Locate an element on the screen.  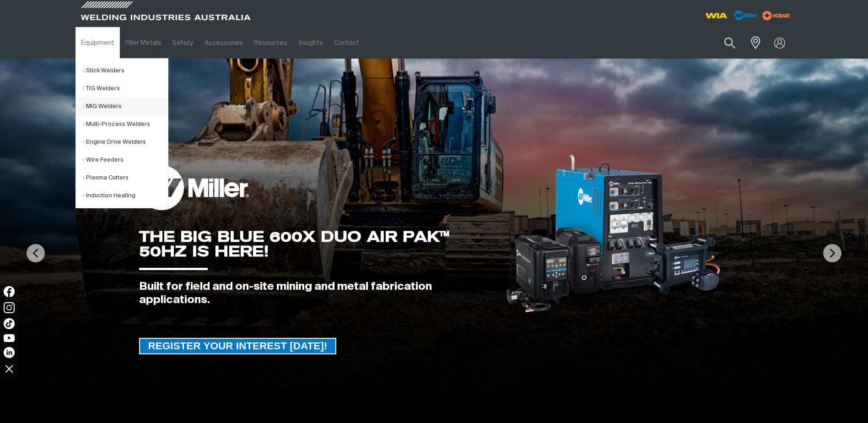
a: Filler Metals is located at coordinates (144, 43).